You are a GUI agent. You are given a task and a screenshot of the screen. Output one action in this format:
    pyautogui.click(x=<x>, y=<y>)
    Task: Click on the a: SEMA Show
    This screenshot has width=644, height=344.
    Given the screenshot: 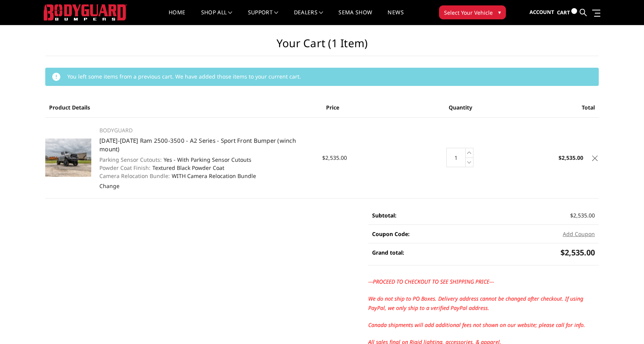 What is the action you would take?
    pyautogui.click(x=355, y=17)
    